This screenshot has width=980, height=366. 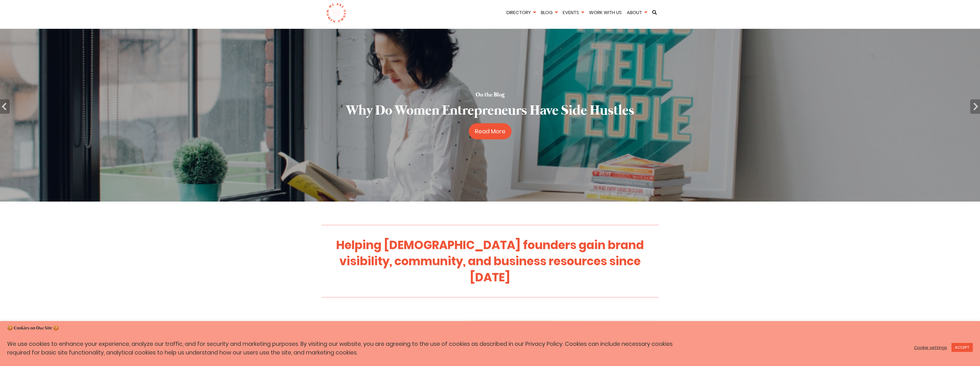 What do you see at coordinates (490, 95) in the screenshot?
I see `h5: On the Blog` at bounding box center [490, 95].